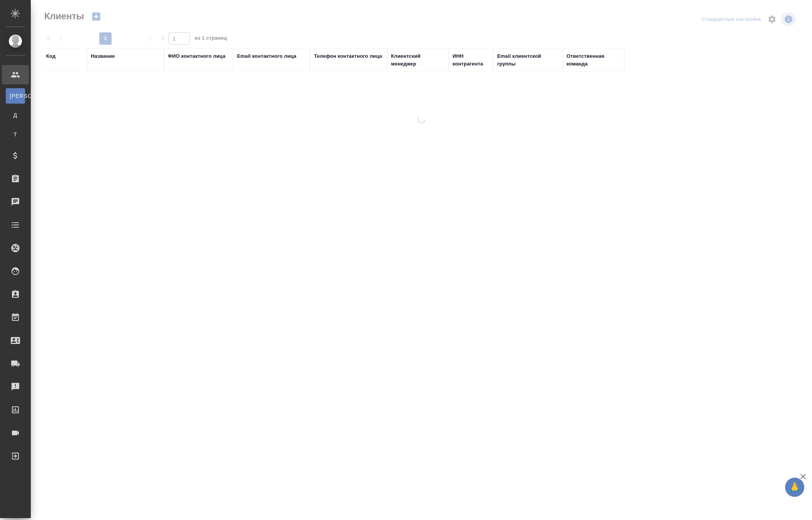 The height and width of the screenshot is (520, 812). What do you see at coordinates (528, 60) in the screenshot?
I see `div: Email клиентской группы` at bounding box center [528, 60].